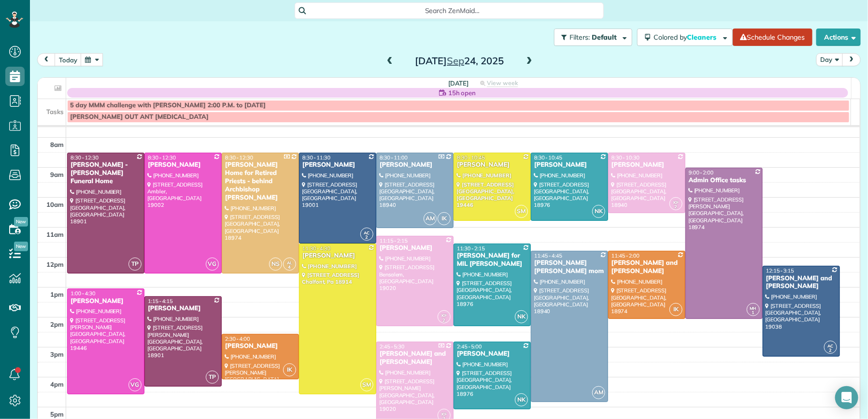 This screenshot has width=868, height=419. Describe the element at coordinates (462, 93) in the screenshot. I see `span: 15h open` at that location.